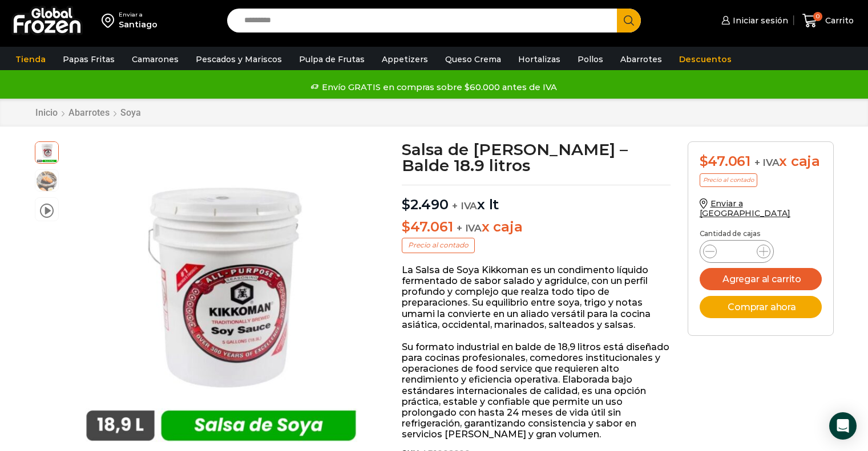 This screenshot has width=868, height=451. Describe the element at coordinates (425, 204) in the screenshot. I see `bdi: 2.490` at that location.